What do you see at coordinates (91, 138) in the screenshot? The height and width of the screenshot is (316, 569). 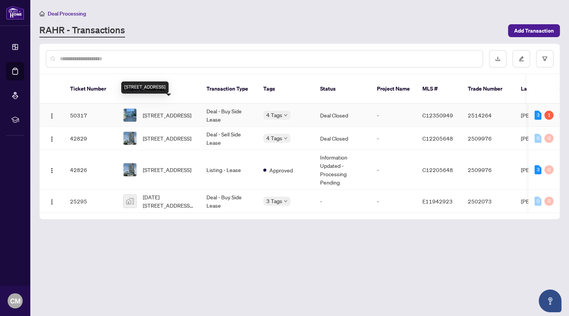 I see `td: 42829` at bounding box center [91, 138].